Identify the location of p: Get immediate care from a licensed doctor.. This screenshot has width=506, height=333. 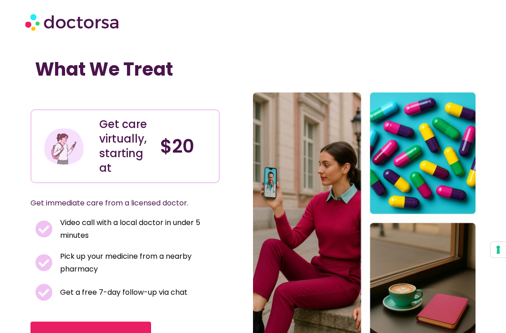
(114, 203).